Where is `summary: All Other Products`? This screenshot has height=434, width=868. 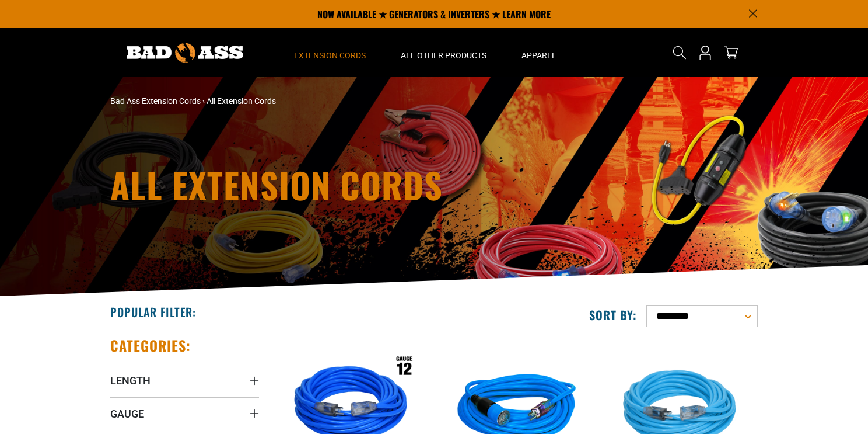
summary: All Other Products is located at coordinates (444, 52).